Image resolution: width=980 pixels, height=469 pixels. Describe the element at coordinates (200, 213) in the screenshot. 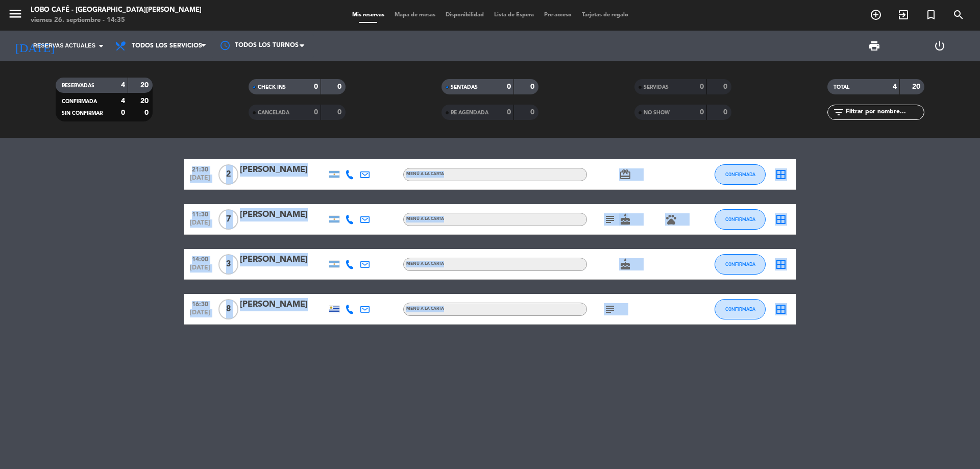

I see `span: 11:30` at that location.